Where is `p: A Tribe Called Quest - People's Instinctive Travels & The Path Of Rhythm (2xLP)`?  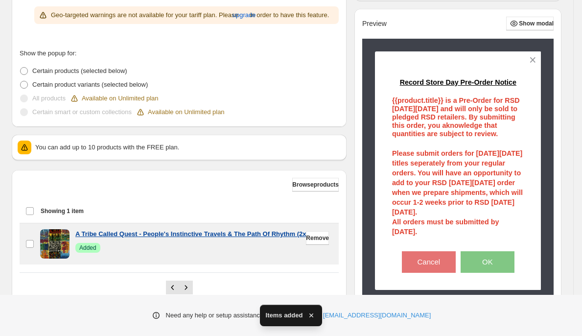 p: A Tribe Called Quest - People's Instinctive Travels & The Path Of Rhythm (2xLP) is located at coordinates (196, 234).